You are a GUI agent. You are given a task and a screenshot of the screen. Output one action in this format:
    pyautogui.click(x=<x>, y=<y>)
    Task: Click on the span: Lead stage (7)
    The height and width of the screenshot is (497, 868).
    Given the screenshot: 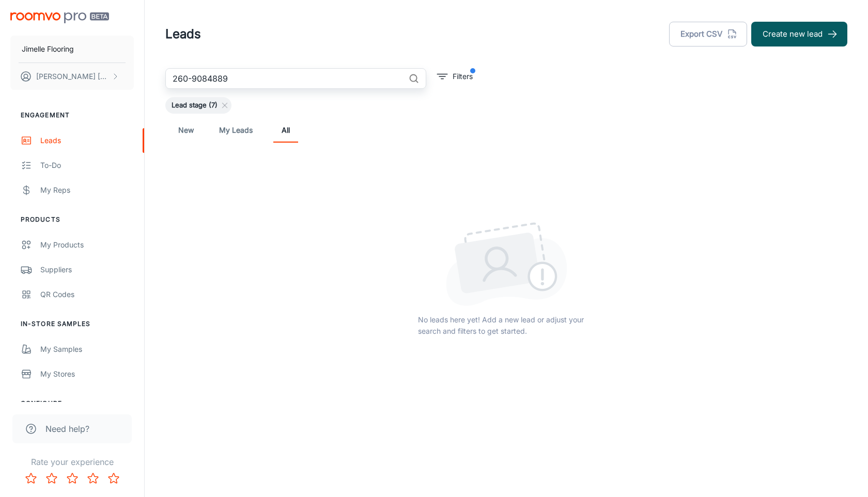 What is the action you would take?
    pyautogui.click(x=194, y=106)
    